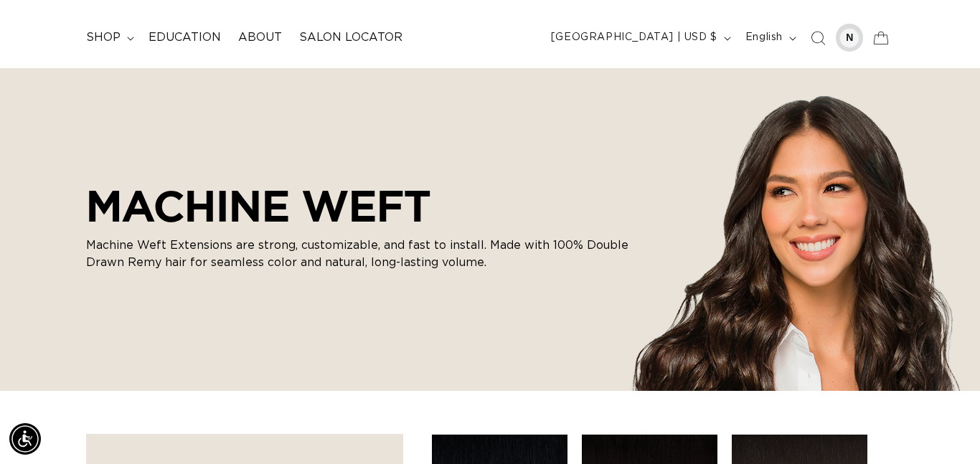 This screenshot has width=980, height=464. Describe the element at coordinates (818, 38) in the screenshot. I see `summary: Search` at that location.